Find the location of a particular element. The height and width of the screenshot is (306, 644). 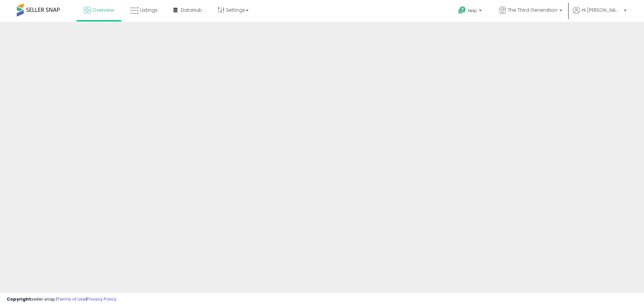

span: Listings is located at coordinates (149, 10).